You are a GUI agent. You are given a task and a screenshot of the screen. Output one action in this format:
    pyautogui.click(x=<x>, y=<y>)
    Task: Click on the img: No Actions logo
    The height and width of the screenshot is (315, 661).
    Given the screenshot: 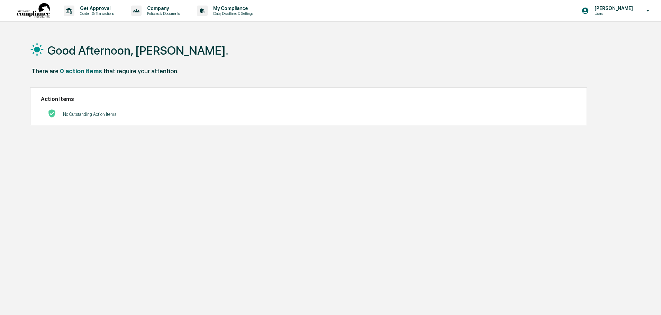 What is the action you would take?
    pyautogui.click(x=52, y=113)
    